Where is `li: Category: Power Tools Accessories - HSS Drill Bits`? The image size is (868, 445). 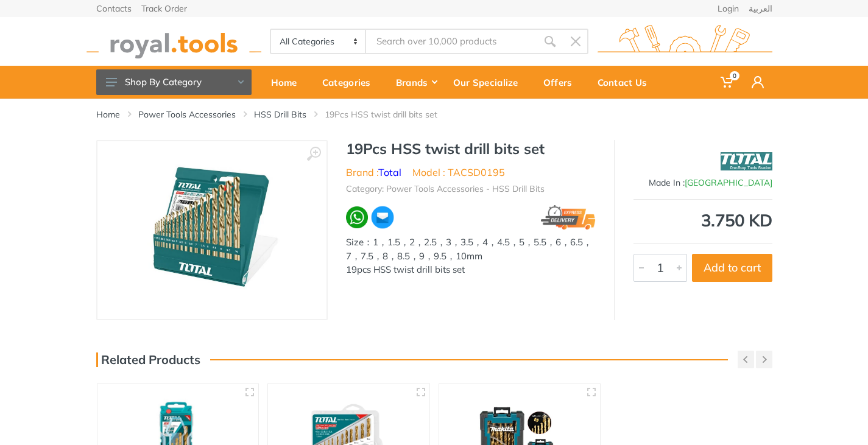
li: Category: Power Tools Accessories - HSS Drill Bits is located at coordinates (445, 188).